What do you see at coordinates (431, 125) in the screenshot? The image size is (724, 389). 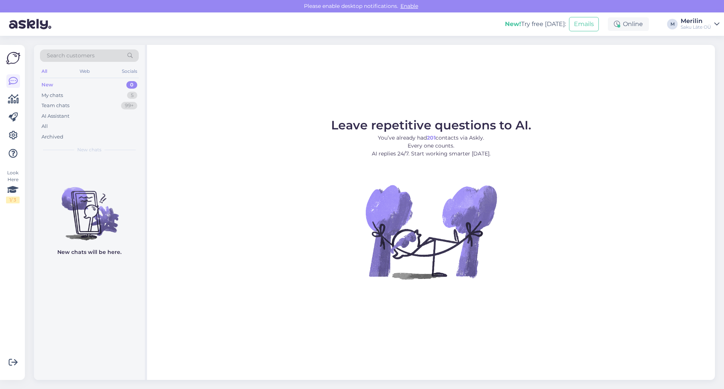 I see `span: Leave repetitive questions to AI.` at bounding box center [431, 125].